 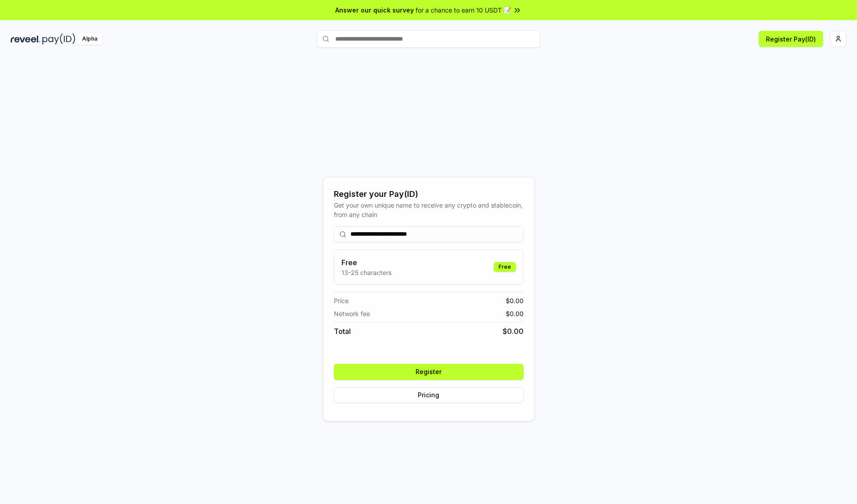 I want to click on span: Answer our quick survey, so click(x=374, y=10).